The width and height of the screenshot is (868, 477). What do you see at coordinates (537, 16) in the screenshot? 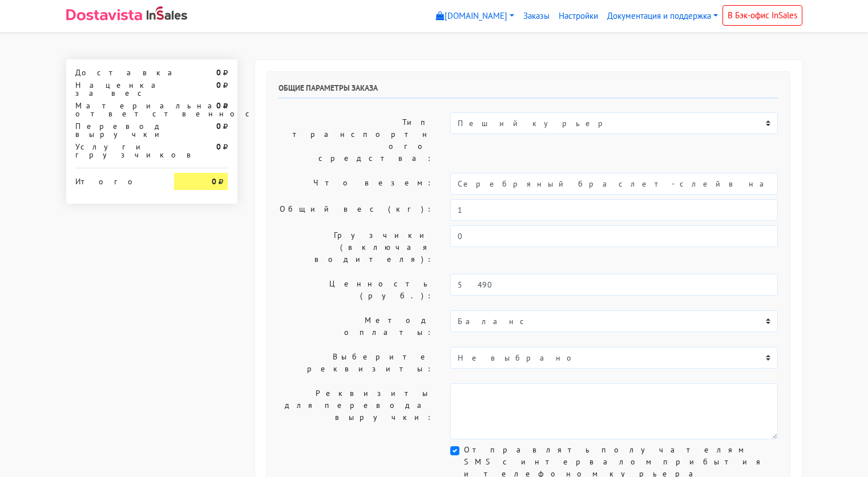
I see `a: Заказы` at bounding box center [537, 16].